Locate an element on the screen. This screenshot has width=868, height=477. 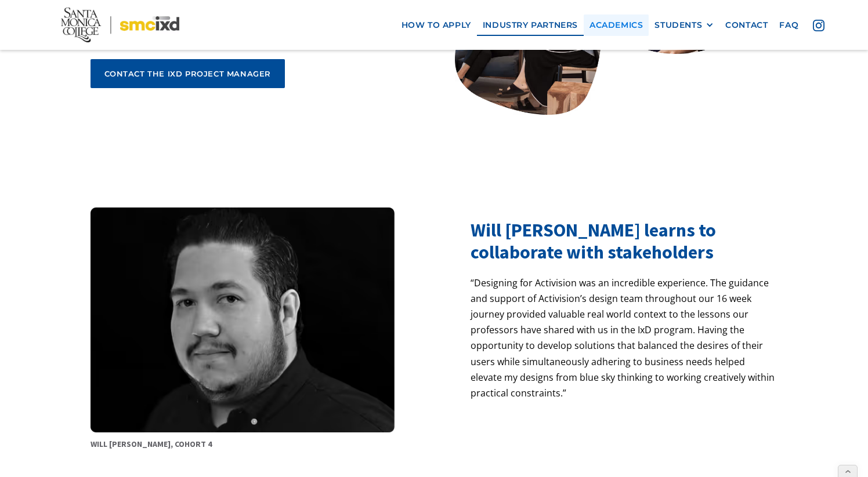
a: contact is located at coordinates (746, 25).